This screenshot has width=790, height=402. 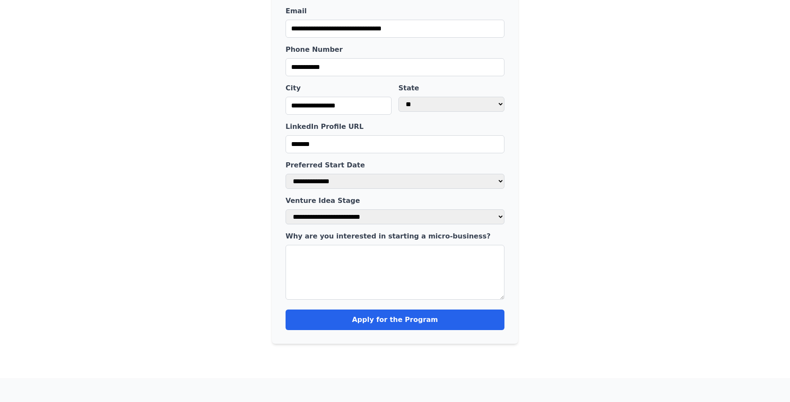 I want to click on label: City, so click(x=339, y=88).